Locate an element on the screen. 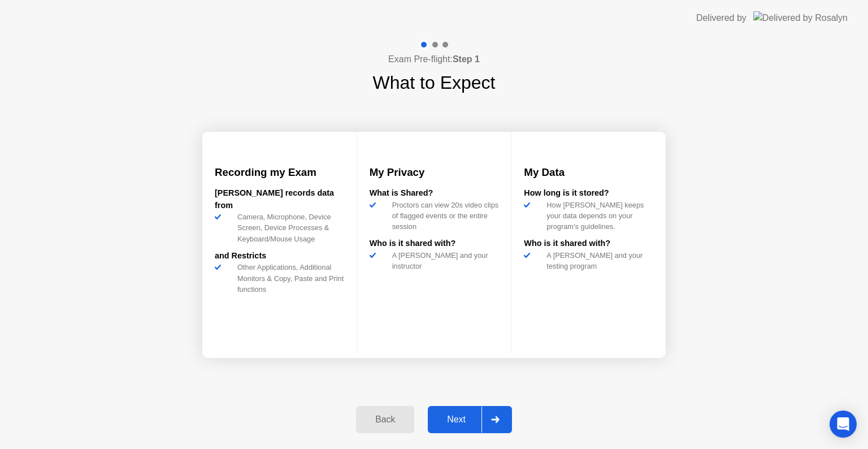 Image resolution: width=868 pixels, height=449 pixels. img: Delivered by Rosalyn is located at coordinates (800, 17).